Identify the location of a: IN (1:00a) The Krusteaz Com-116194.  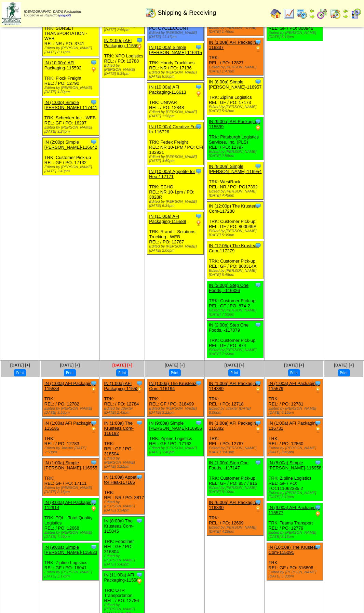
(173, 386).